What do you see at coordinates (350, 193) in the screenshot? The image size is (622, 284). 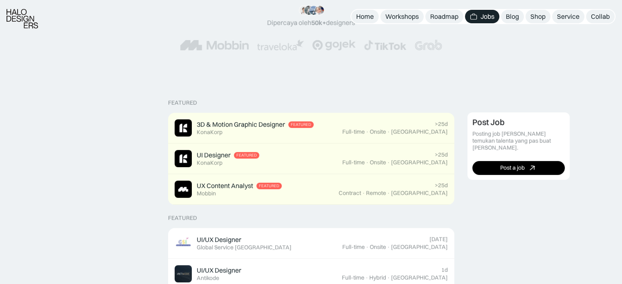 I see `div: Contract` at bounding box center [350, 193].